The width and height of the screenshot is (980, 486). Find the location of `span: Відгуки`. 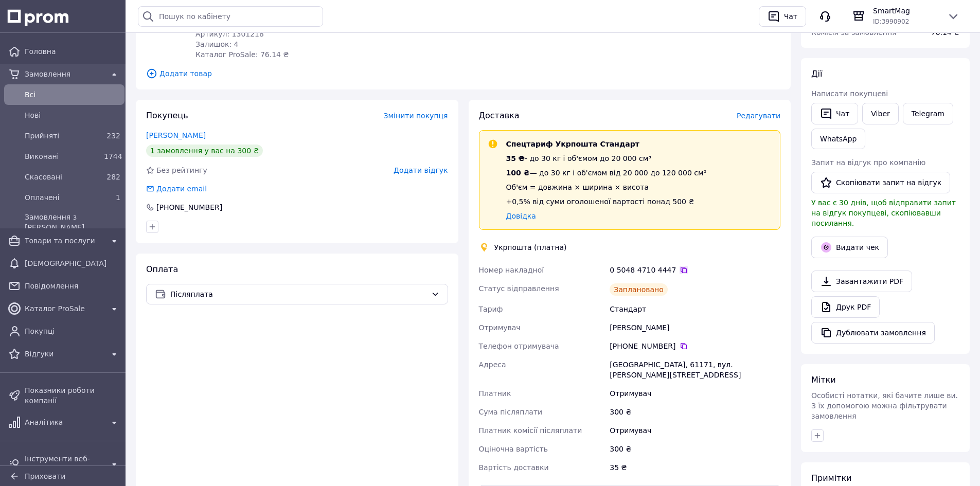

span: Відгуки is located at coordinates (64, 354).